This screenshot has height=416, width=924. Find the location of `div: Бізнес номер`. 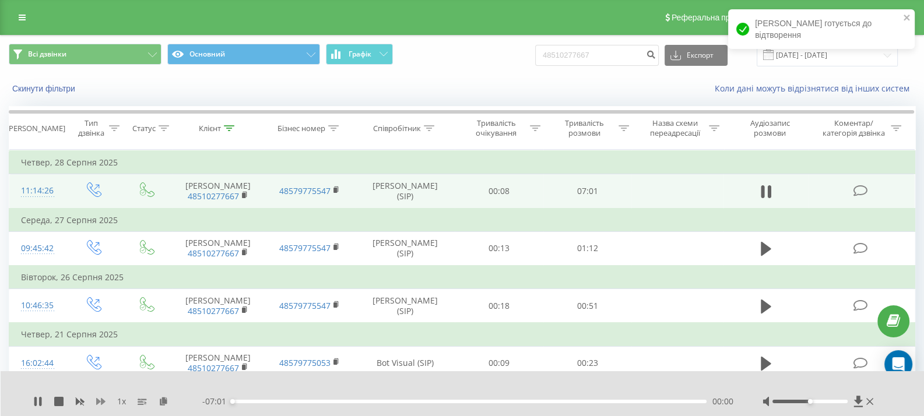

div: Бізнес номер is located at coordinates (301, 128).